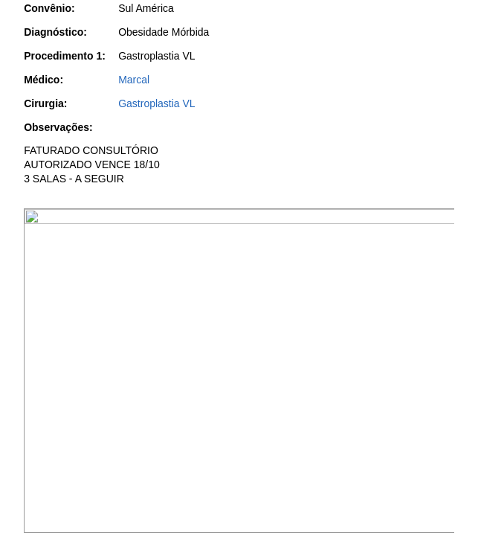 This screenshot has width=478, height=544. Describe the element at coordinates (70, 32) in the screenshot. I see `div: Diagnóstico:` at that location.